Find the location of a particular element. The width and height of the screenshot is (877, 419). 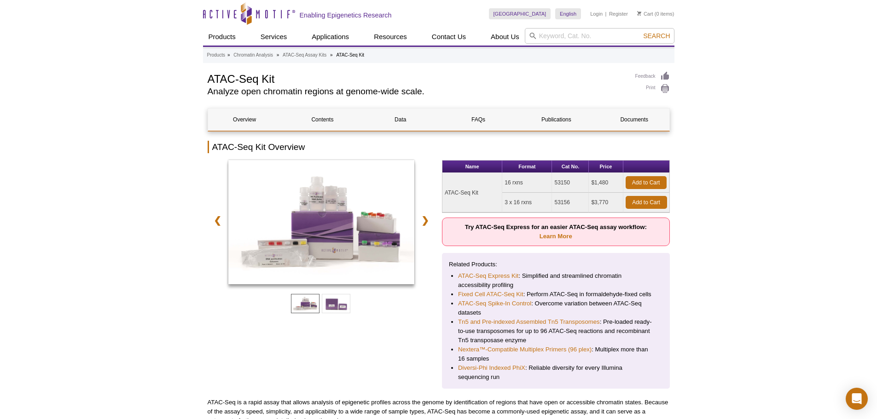

a: Contact Us is located at coordinates (449, 37).